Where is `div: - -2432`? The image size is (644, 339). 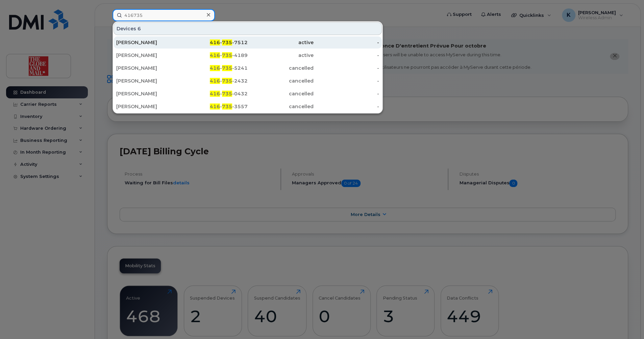 div: - -2432 is located at coordinates (215, 81).